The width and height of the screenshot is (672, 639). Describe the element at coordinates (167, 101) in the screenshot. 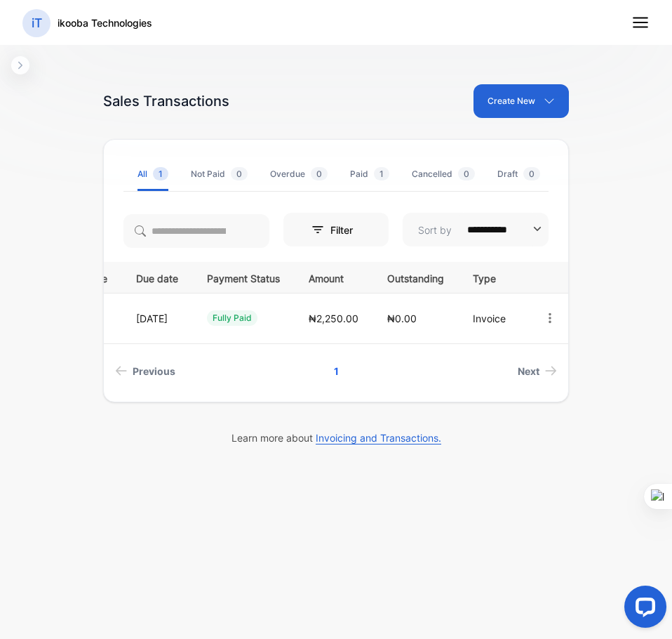

I see `div: Sales Transactions` at that location.